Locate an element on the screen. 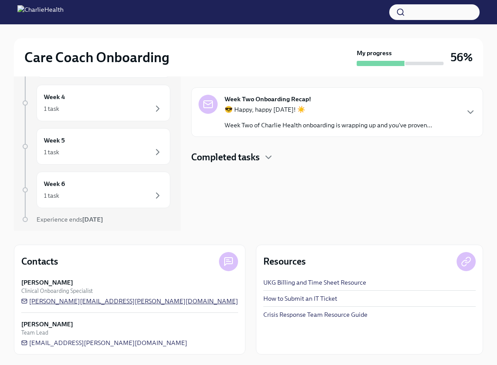 This screenshot has width=497, height=365. h4: Resources is located at coordinates (284, 261).